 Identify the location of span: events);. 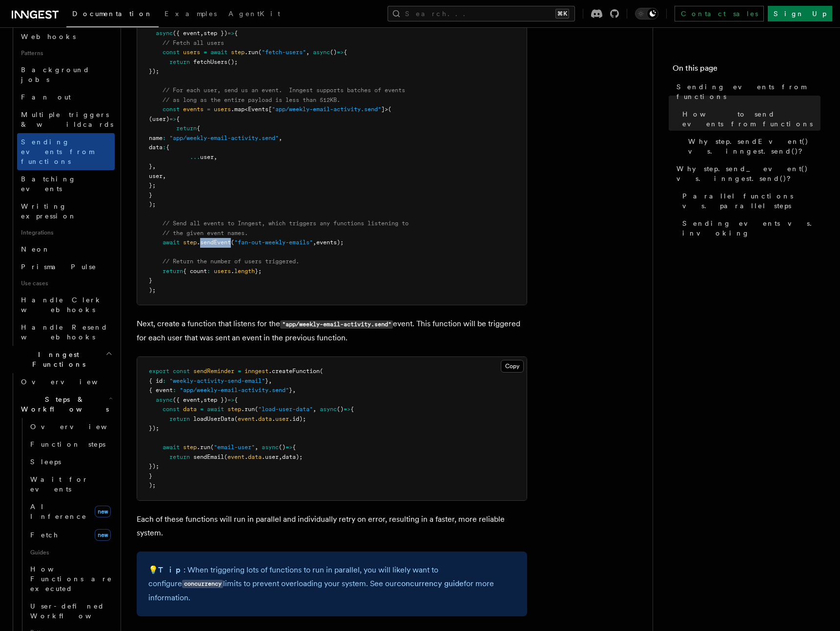
(330, 243).